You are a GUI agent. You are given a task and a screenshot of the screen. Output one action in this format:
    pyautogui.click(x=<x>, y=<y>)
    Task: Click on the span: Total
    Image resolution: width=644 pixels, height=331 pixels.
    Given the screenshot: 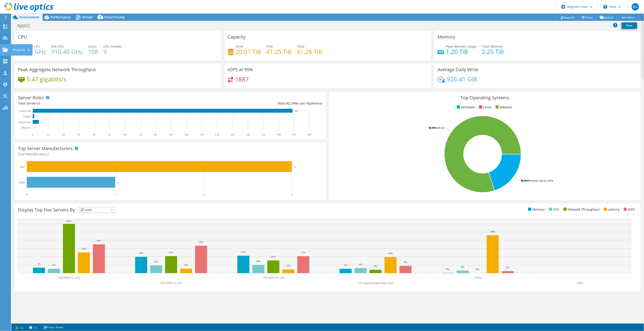 What is the action you would take?
    pyautogui.click(x=301, y=46)
    